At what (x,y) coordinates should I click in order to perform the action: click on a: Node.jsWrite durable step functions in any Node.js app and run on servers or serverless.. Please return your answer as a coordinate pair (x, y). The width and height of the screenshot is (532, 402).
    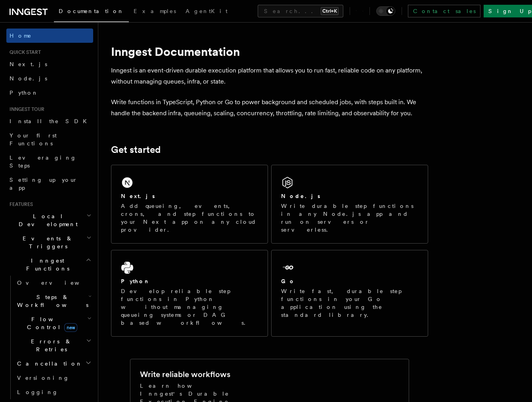
    Looking at the image, I should click on (349, 204).